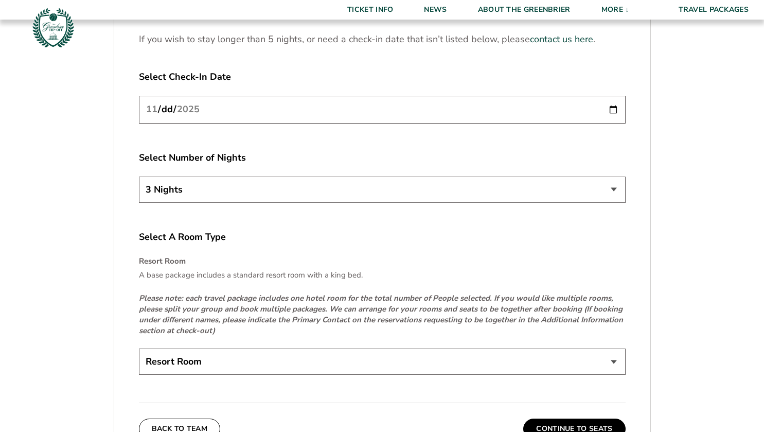 This screenshot has height=432, width=764. Describe the element at coordinates (53, 27) in the screenshot. I see `img: Greenbrier Tip-Off` at that location.